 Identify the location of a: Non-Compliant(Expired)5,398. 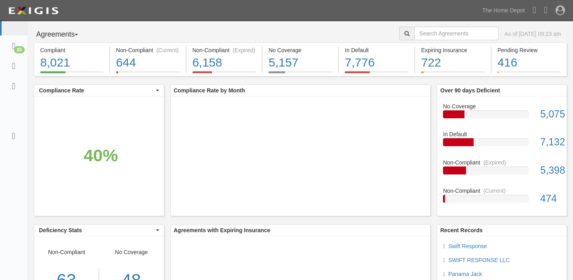
(502, 172).